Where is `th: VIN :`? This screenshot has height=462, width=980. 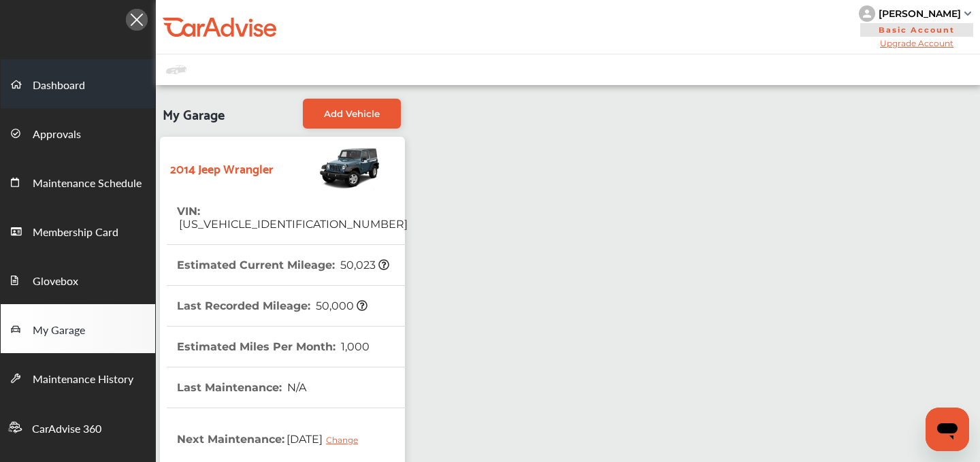 th: VIN : is located at coordinates (292, 218).